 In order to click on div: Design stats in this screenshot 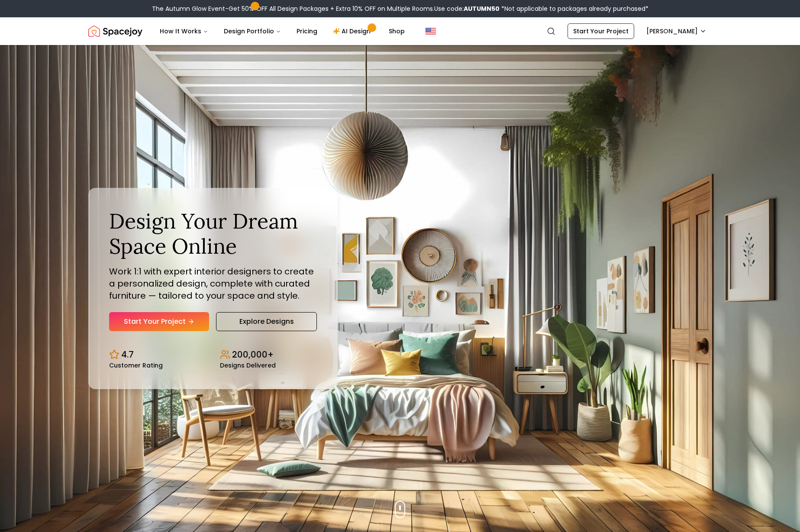, I will do `click(213, 355)`.